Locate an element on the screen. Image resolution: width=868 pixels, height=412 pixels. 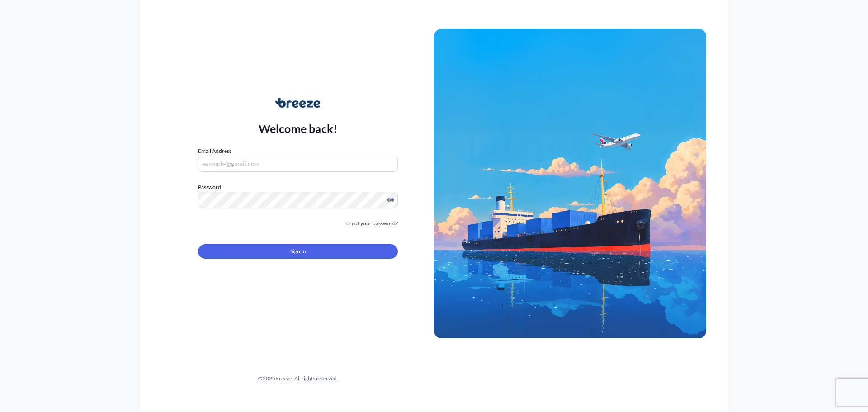
img: Ship illustration is located at coordinates (570, 184).